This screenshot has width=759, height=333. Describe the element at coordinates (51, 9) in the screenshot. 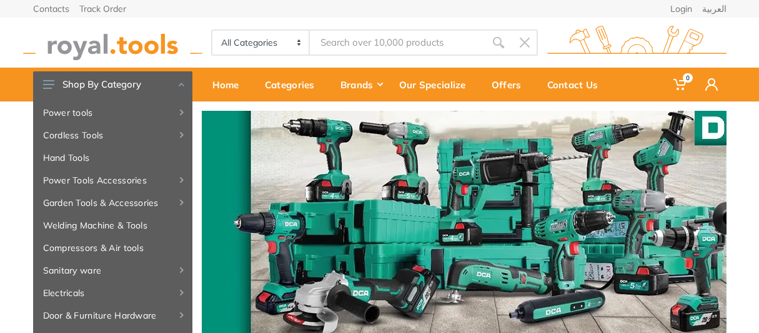

I see `a: Contacts` at that location.